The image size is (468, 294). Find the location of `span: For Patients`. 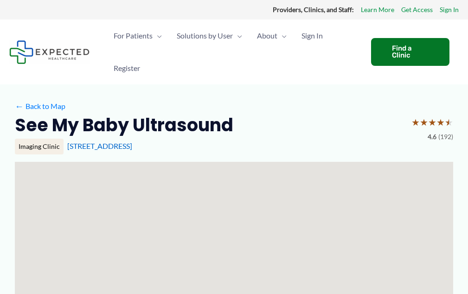

span: For Patients is located at coordinates (133, 36).